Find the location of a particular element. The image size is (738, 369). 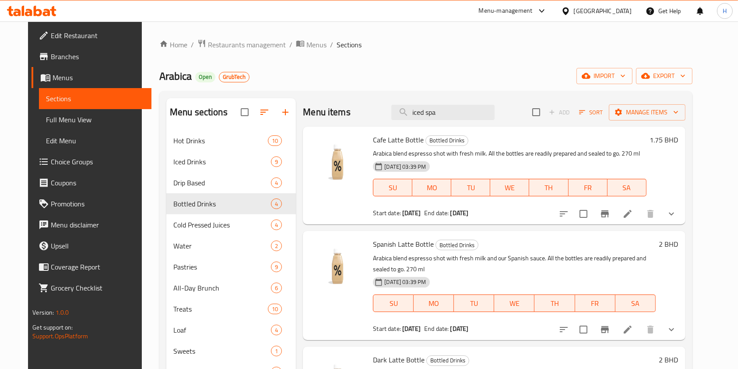

span: FR is located at coordinates (588, 187).